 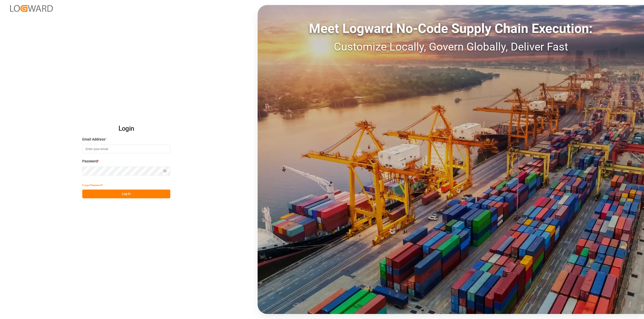 I want to click on div: Meet Logward No-Code Supply Chain Execution:, so click(x=451, y=29).